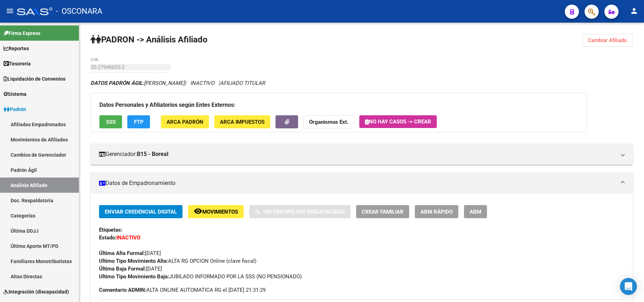 The image size is (644, 302). What do you see at coordinates (123, 290) in the screenshot?
I see `strong: Comentario ADMIN:` at bounding box center [123, 290].